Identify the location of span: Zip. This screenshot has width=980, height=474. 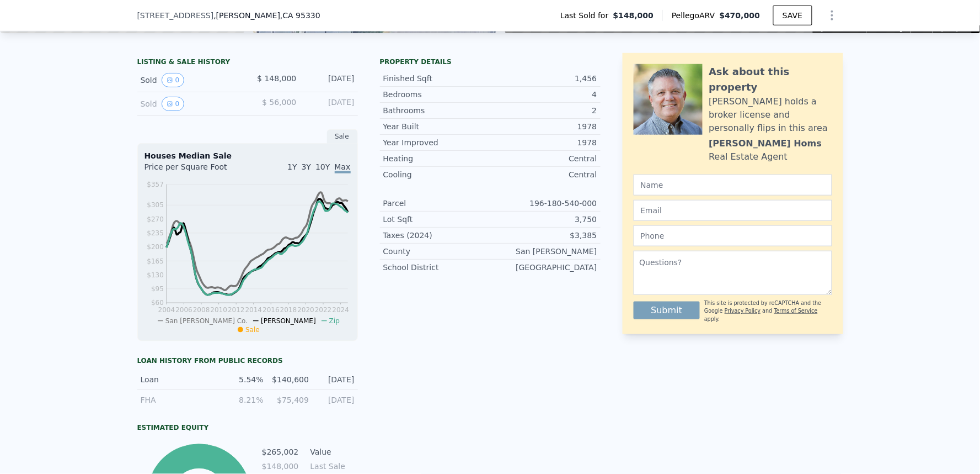
(334, 320).